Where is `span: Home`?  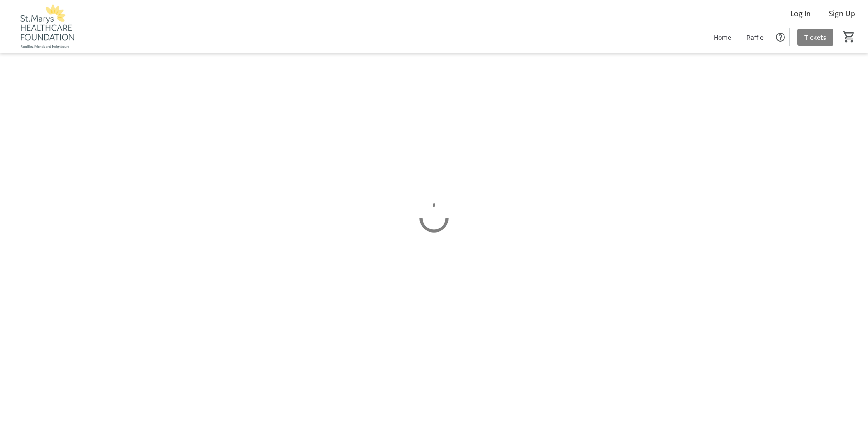 span: Home is located at coordinates (722, 37).